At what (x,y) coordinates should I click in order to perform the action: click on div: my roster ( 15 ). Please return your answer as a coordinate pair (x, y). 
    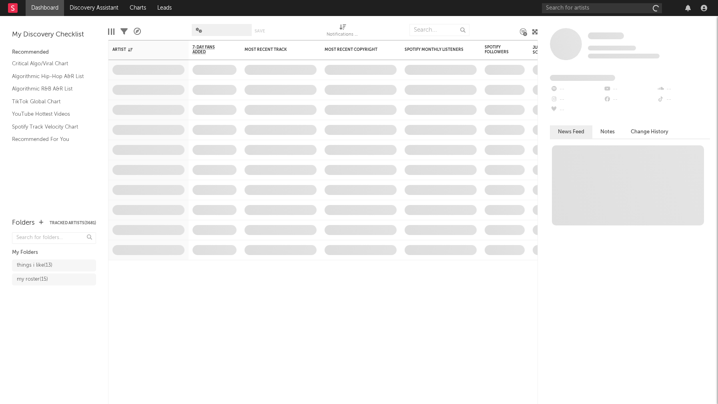
    Looking at the image, I should click on (32, 279).